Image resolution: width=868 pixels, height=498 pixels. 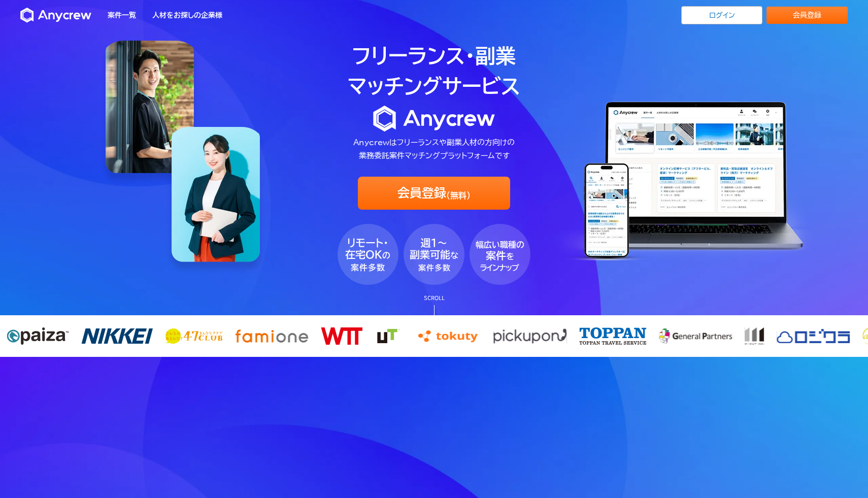 What do you see at coordinates (611, 336) in the screenshot?
I see `img: toppan` at bounding box center [611, 336].